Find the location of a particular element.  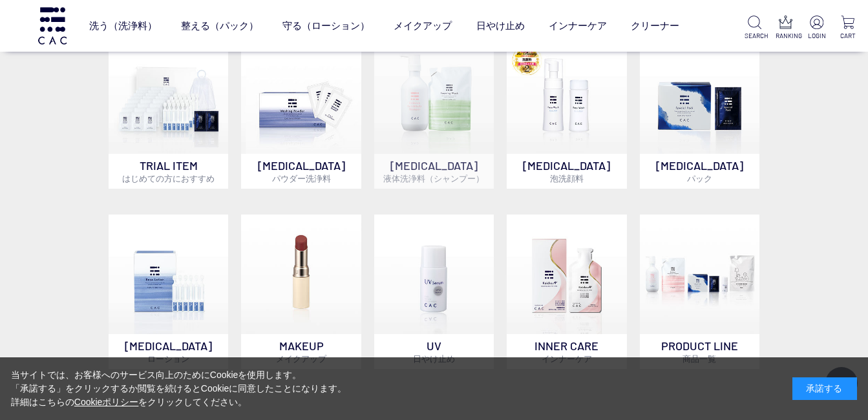

p: CART is located at coordinates (847, 35).